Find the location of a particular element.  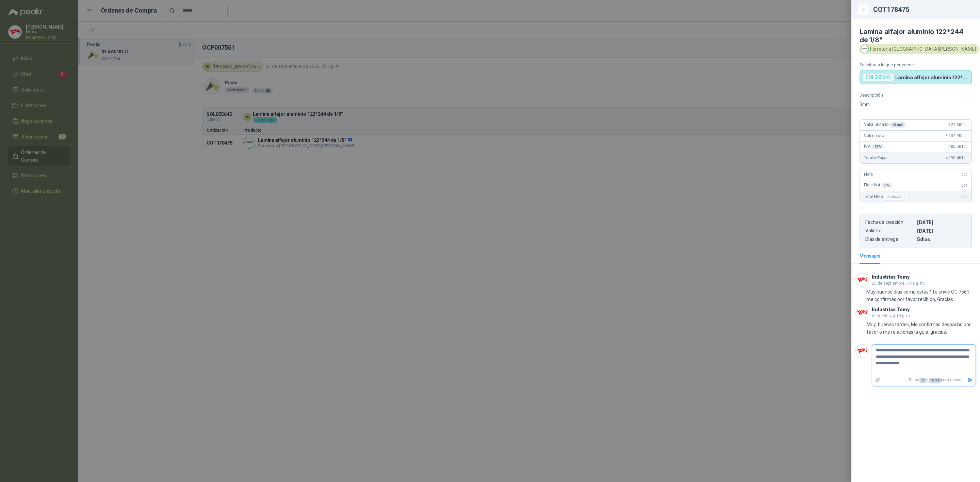

p: Fecha de creación is located at coordinates (890, 222).